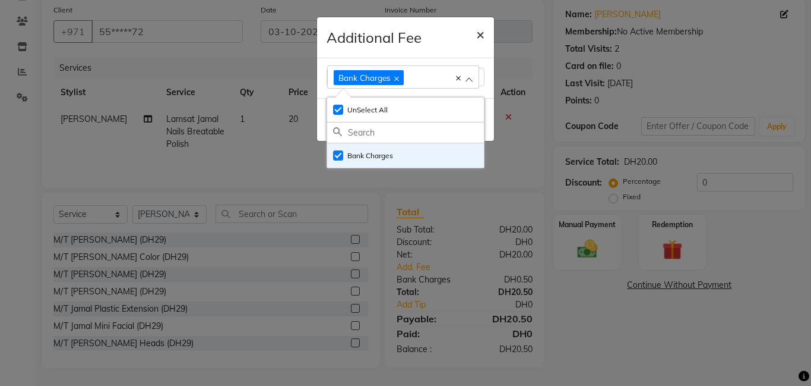  I want to click on span: UnSelect All, so click(368, 109).